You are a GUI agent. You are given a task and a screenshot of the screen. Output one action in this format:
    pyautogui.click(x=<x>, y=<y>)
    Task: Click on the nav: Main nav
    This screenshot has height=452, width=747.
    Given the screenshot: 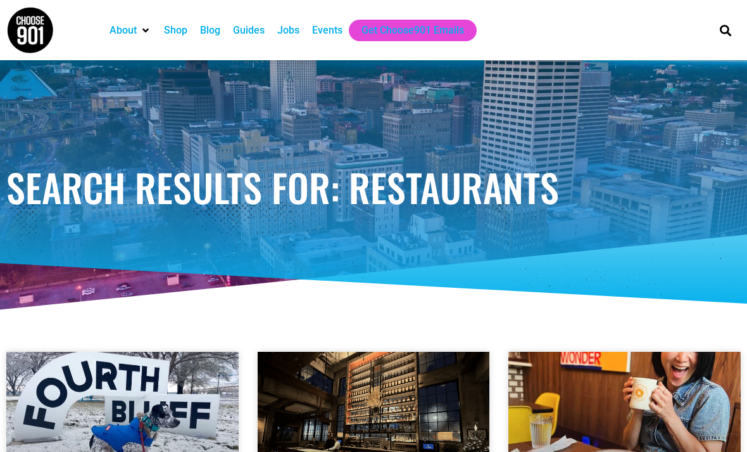 What is the action you would take?
    pyautogui.click(x=401, y=30)
    